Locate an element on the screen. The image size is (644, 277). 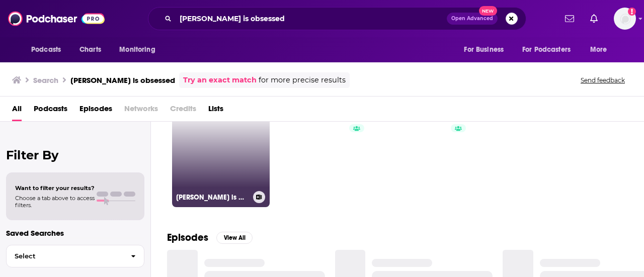
span: Credits is located at coordinates (183, 111).